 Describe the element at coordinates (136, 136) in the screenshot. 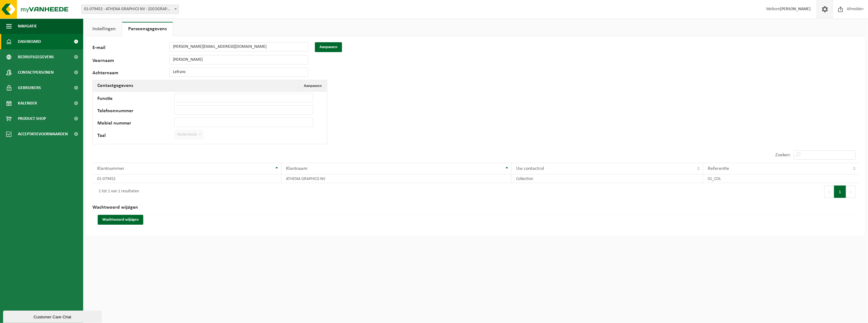

I see `label: Taal` at that location.